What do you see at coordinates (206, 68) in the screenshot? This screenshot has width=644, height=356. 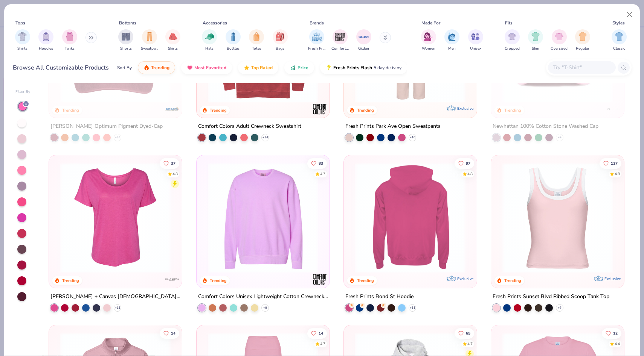 I see `button: Most Favorited` at bounding box center [206, 68].